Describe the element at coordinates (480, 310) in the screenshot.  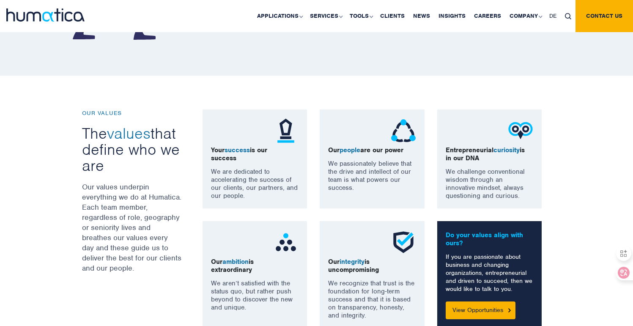
I see `a: View Opportunities` at that location.